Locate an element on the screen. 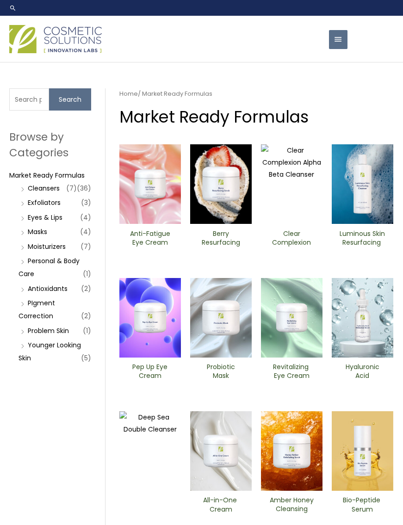 Image resolution: width=403 pixels, height=525 pixels. h2: Amber Honey Cleansing Scrub is located at coordinates (291, 504).